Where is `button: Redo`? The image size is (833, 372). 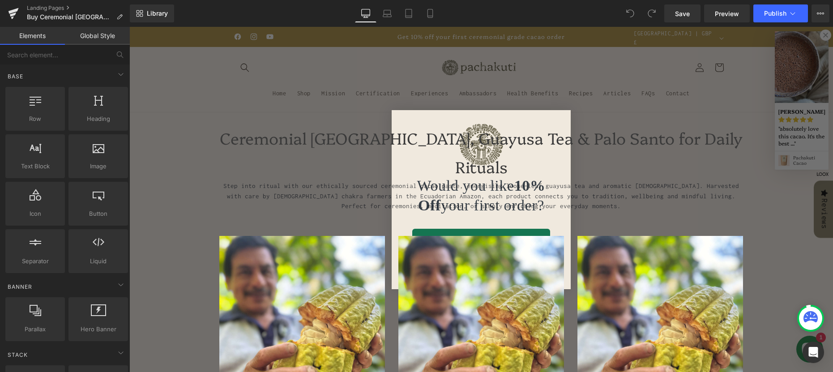
button: Redo is located at coordinates (652, 13).